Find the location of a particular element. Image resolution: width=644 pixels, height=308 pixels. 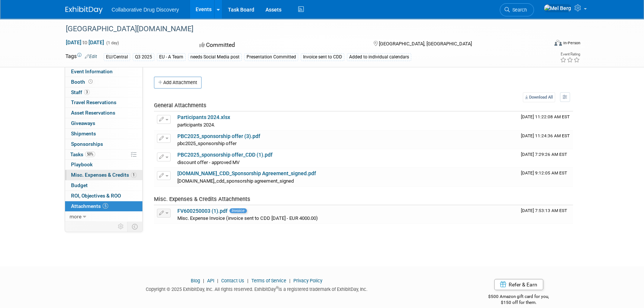

span: Misc. Expenses & Credits is located at coordinates (104, 175).